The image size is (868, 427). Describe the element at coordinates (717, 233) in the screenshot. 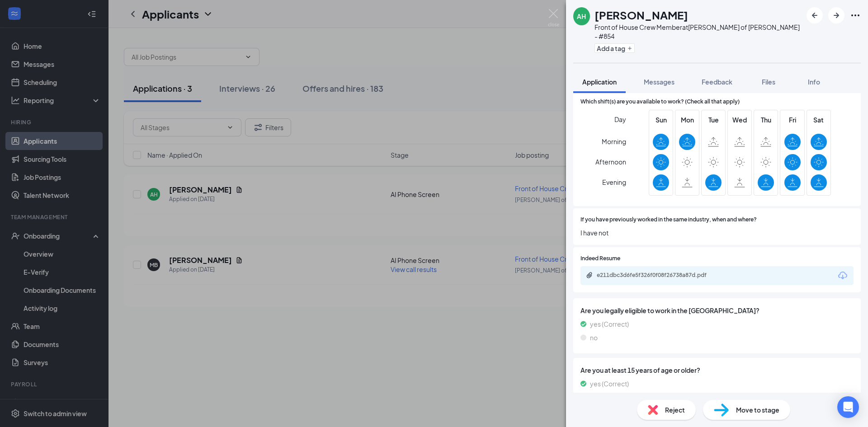

I see `span: I have not` at that location.